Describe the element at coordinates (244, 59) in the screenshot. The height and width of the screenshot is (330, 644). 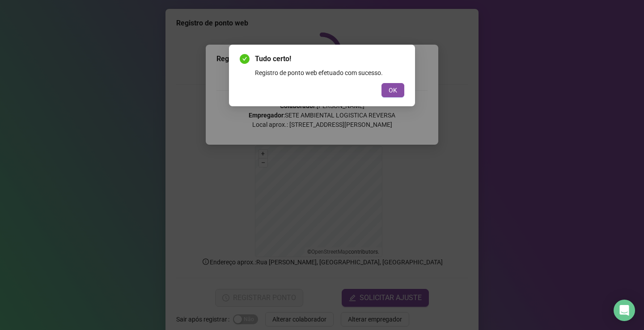
I see `span: check-circle` at that location.